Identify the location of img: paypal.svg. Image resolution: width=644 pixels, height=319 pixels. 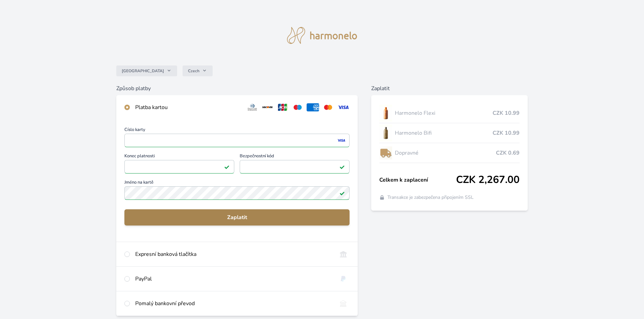
(344, 279).